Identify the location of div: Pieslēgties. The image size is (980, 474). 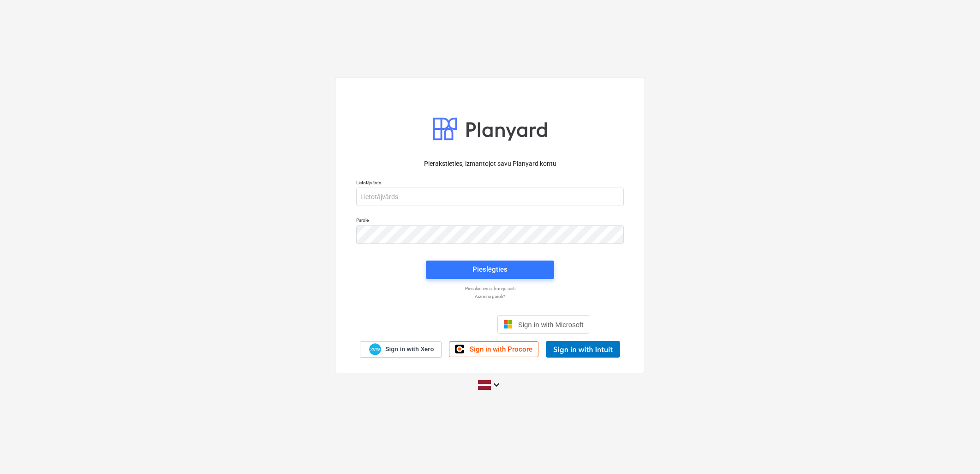
(490, 270).